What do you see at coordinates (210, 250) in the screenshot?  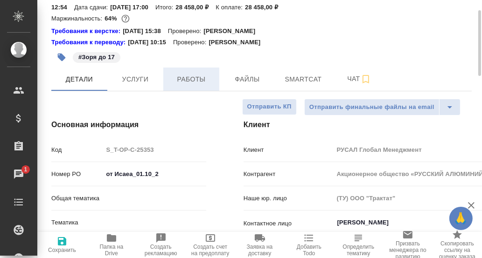 I see `span: Создать счет на предоплату` at bounding box center [210, 250].